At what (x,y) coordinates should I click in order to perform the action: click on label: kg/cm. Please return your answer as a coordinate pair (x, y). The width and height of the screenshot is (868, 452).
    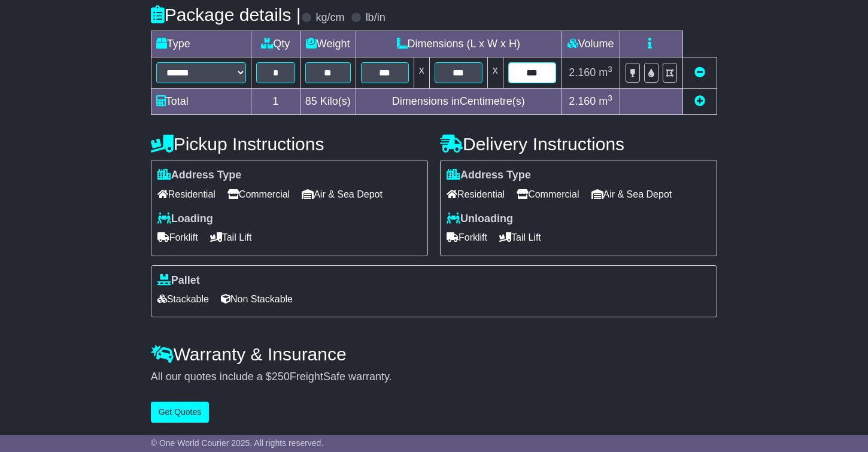
    Looking at the image, I should click on (330, 18).